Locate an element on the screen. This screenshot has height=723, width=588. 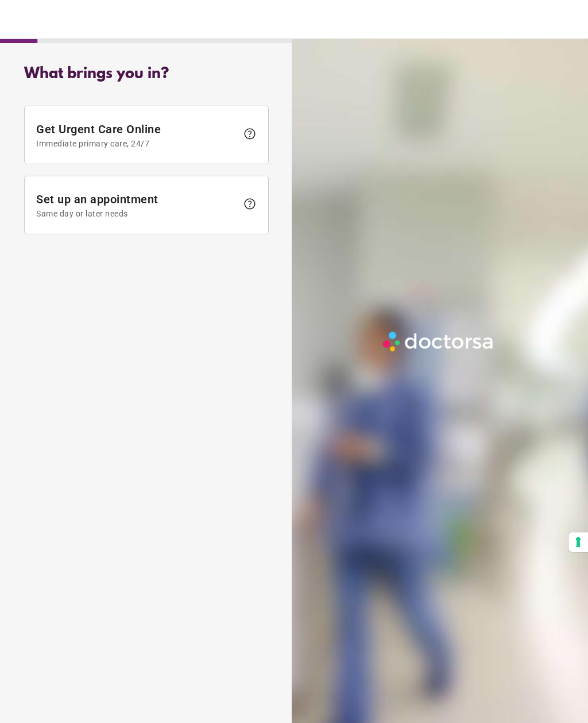
span: Set up an appointment is located at coordinates (137, 205).